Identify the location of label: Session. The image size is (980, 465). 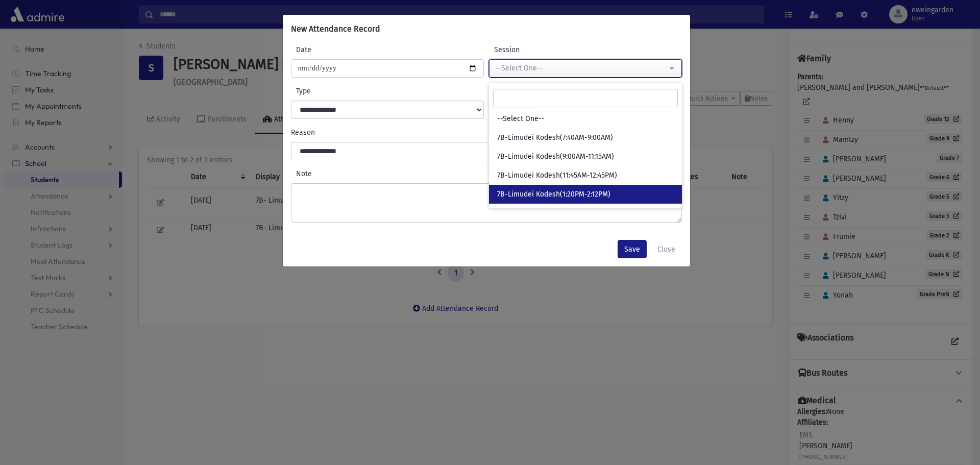
(537, 50).